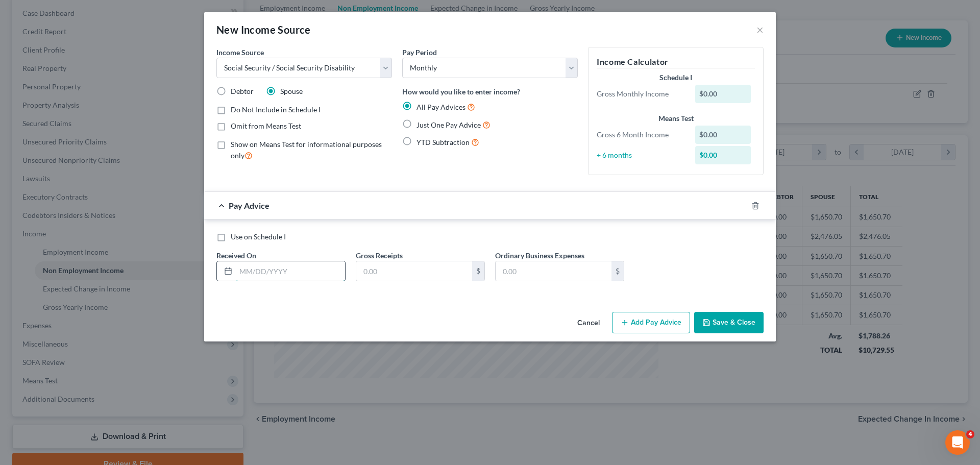 The height and width of the screenshot is (465, 980). What do you see at coordinates (729, 323) in the screenshot?
I see `button: Save & Close` at bounding box center [729, 323].